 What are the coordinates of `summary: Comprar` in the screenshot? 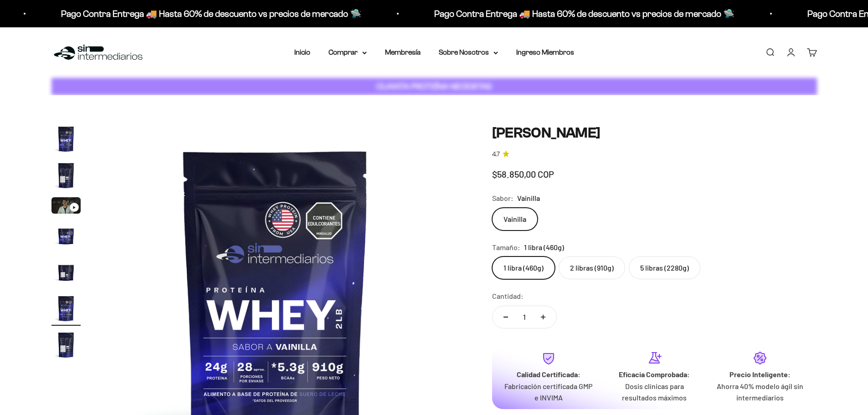 It's located at (348, 52).